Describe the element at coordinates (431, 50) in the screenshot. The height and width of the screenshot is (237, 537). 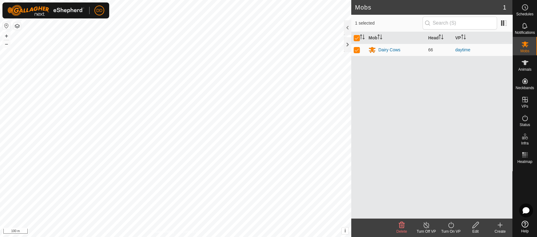
I see `span: 66` at that location.